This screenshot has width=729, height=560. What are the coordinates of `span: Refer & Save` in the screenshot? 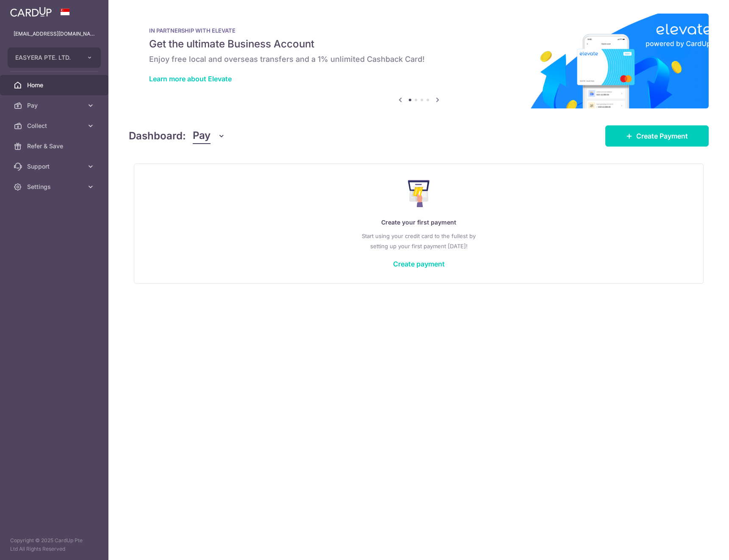 It's located at (55, 146).